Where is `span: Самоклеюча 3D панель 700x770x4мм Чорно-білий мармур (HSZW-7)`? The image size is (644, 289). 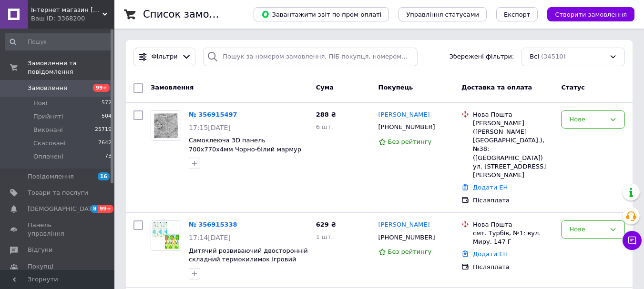
span: Самоклеюча 3D панель 700x770x4мм Чорно-білий мармур (HSZW-7) is located at coordinates (245, 149).